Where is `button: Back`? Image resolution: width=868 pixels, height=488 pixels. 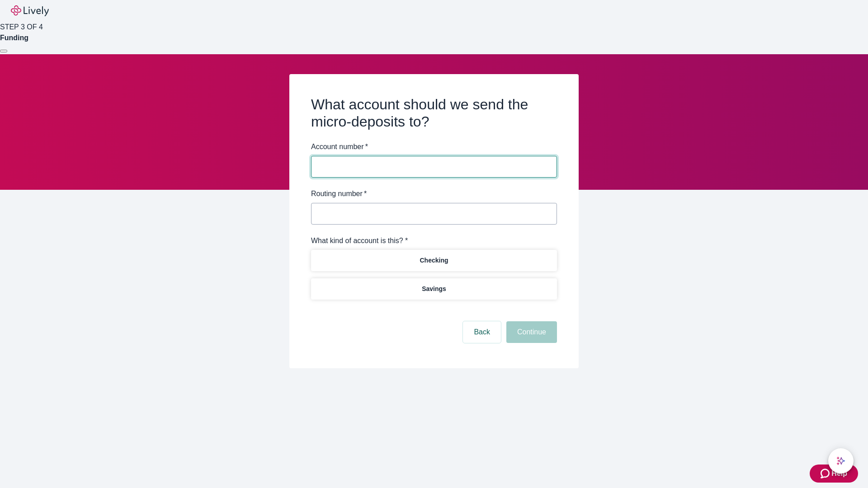
button: Back is located at coordinates (481, 332).